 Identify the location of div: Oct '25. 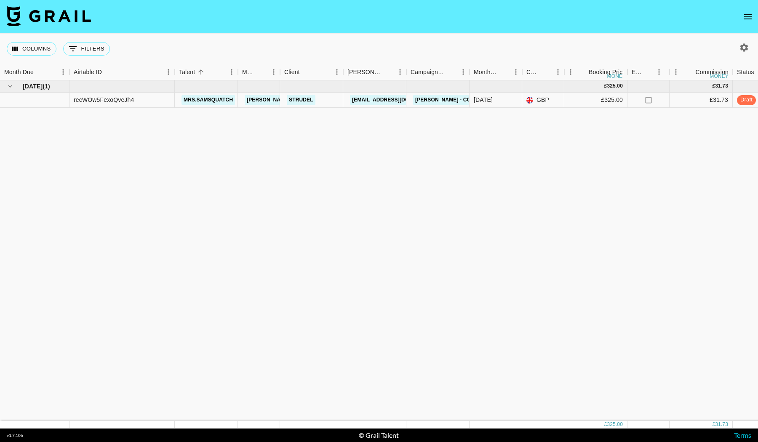
(483, 100).